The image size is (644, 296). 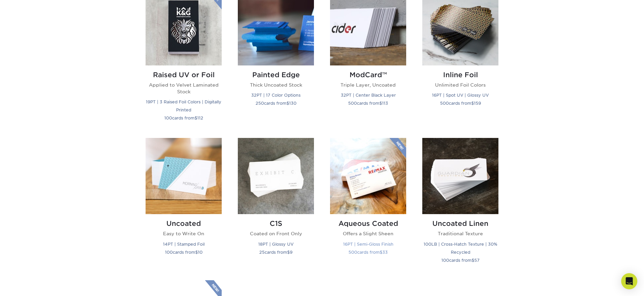 I want to click on img: Uncoated Linen Business Cards, so click(x=460, y=176).